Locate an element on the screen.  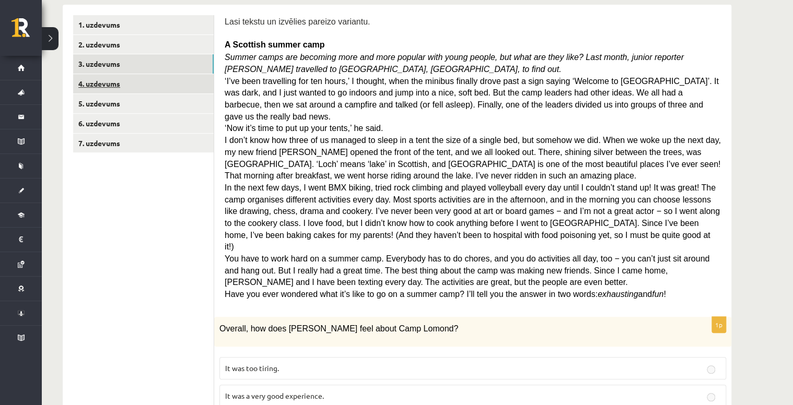
span: Lasi tekstu un izvēlies pareizo variantu. is located at coordinates (297, 21).